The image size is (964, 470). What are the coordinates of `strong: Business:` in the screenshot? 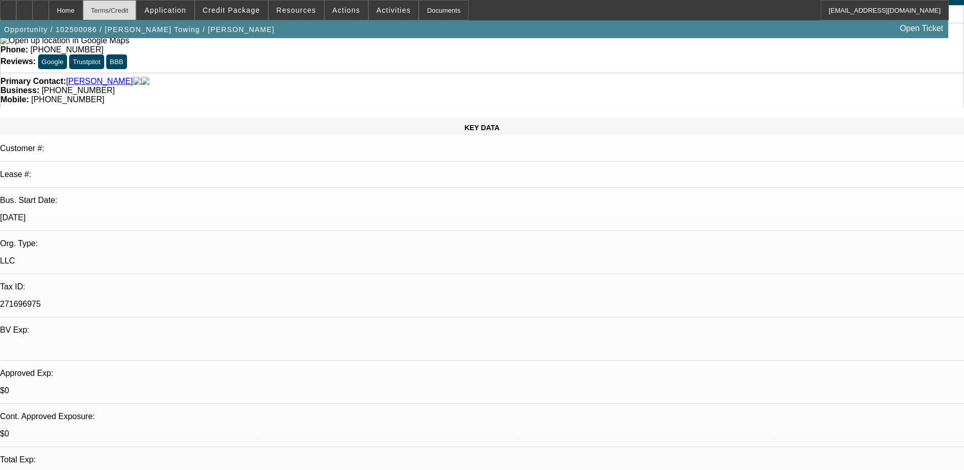 It's located at (20, 90).